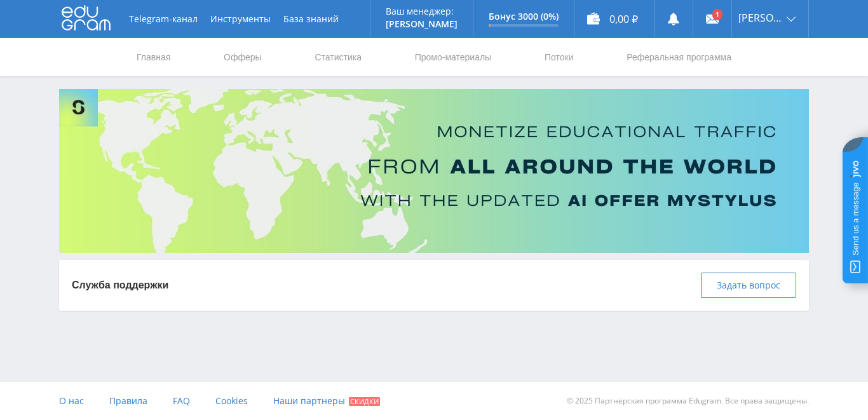 The image size is (868, 420). I want to click on a: Офферы, so click(243, 57).